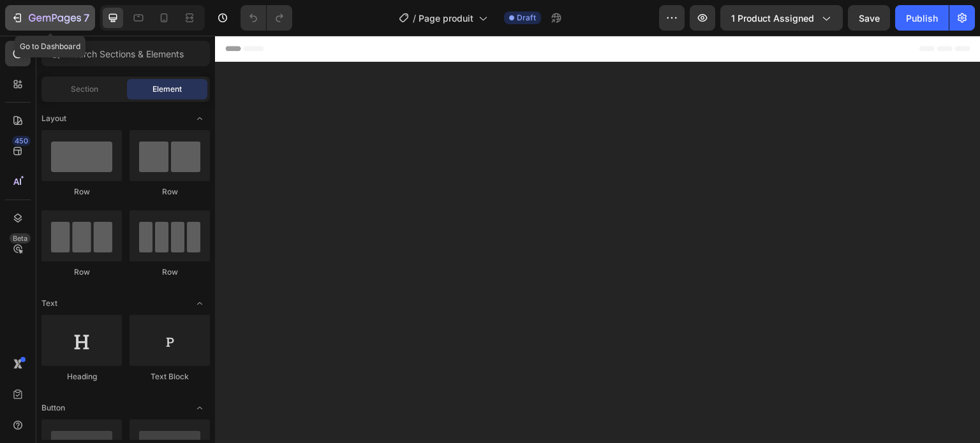 Image resolution: width=980 pixels, height=443 pixels. Describe the element at coordinates (266, 18) in the screenshot. I see `div: Undo/Redo` at that location.